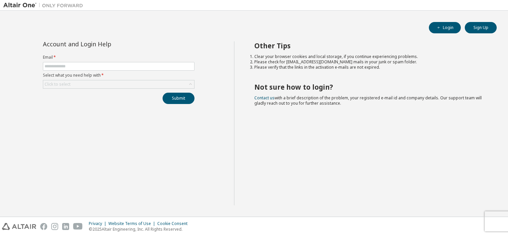 Image resolution: width=508 pixels, height=236 pixels. I want to click on div: Website Terms of Use, so click(133, 223).